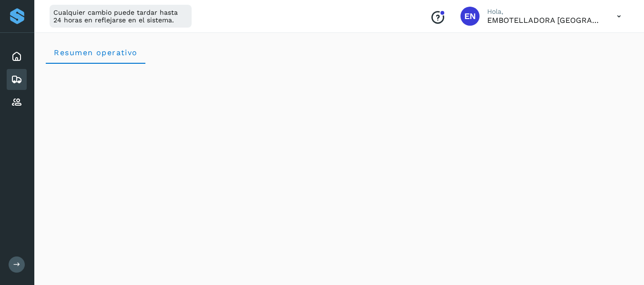  I want to click on div: Inicio, so click(16, 57).